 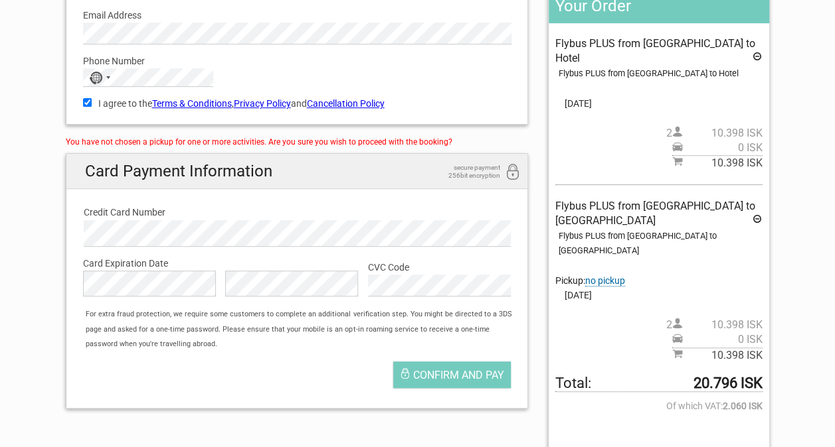 What do you see at coordinates (262, 104) in the screenshot?
I see `a: Privacy Policy` at bounding box center [262, 104].